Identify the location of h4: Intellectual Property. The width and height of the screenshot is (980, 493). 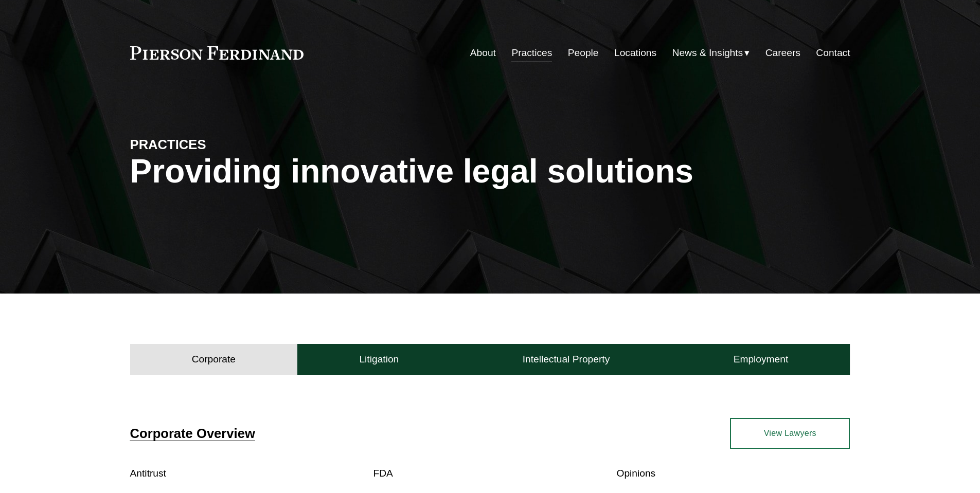
(566, 360).